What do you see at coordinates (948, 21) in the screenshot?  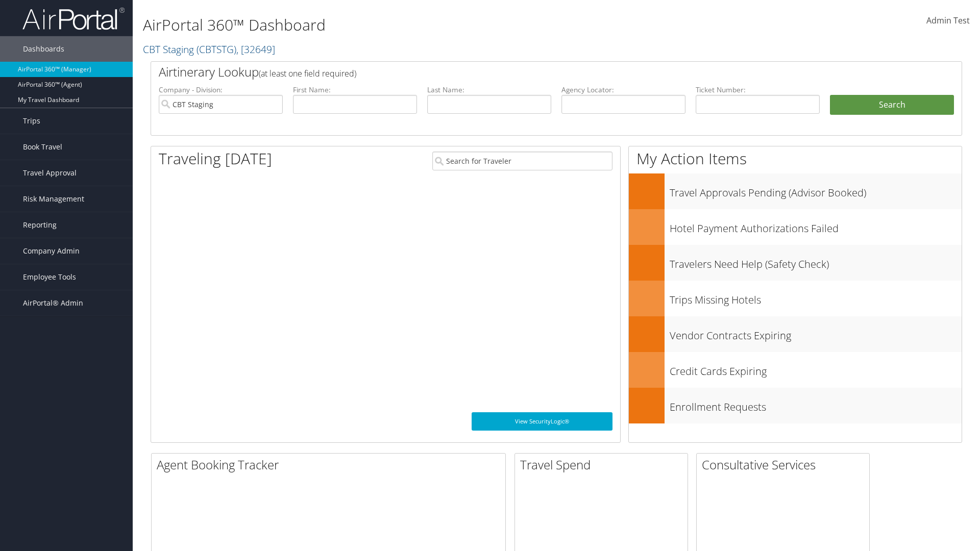 I see `a: Admin Test` at bounding box center [948, 21].